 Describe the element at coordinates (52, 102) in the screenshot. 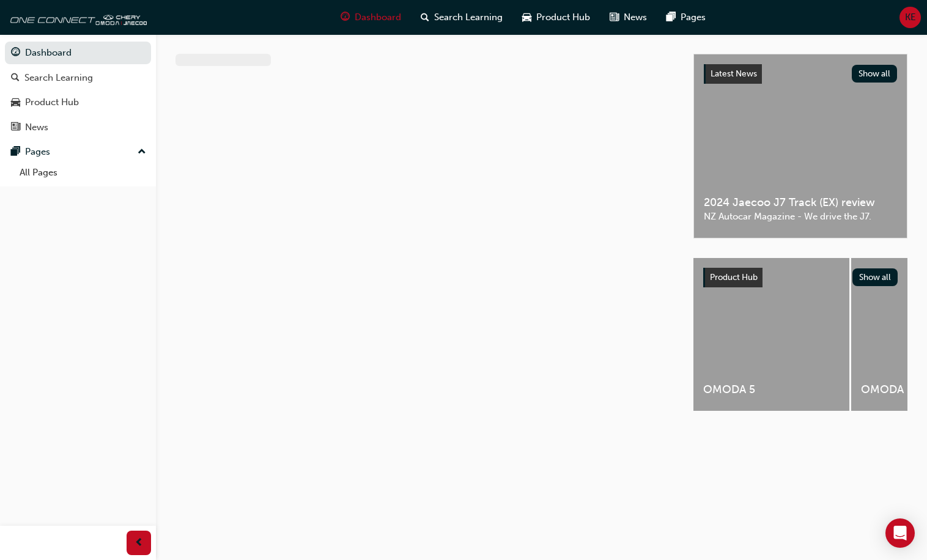

I see `div: Product Hub` at that location.